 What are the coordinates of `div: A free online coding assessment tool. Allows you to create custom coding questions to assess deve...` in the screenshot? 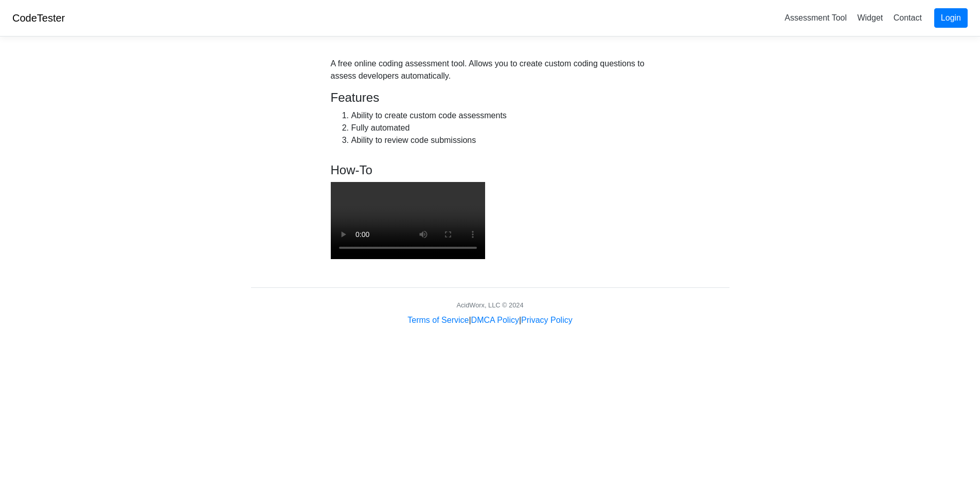 It's located at (490, 70).